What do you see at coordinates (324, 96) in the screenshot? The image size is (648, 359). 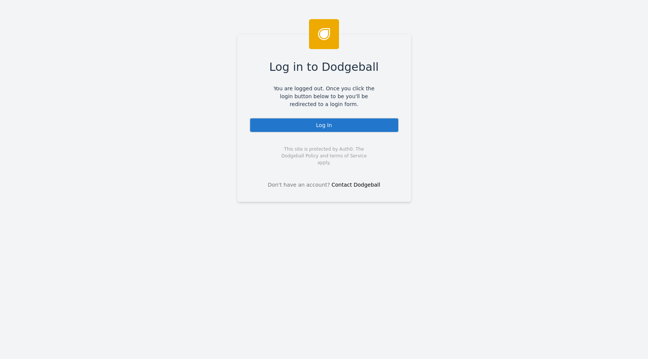 I see `span: You are logged out. Once you click the login button below to be you'll be redirected to a login f...` at bounding box center [324, 96].